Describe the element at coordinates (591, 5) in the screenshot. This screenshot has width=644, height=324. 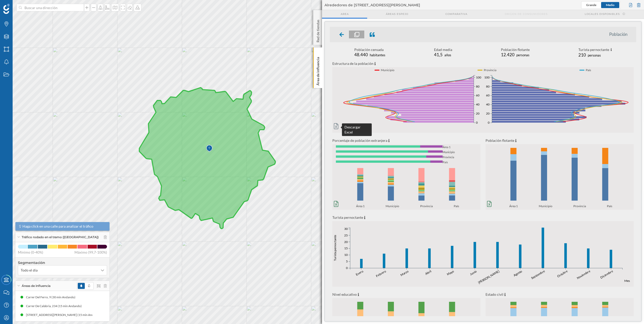
I see `span: Grande` at that location.